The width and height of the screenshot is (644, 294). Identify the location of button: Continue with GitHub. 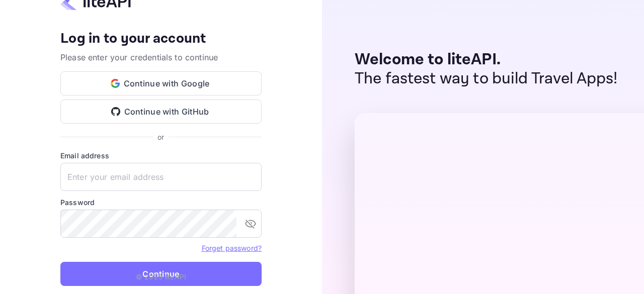
(161, 112).